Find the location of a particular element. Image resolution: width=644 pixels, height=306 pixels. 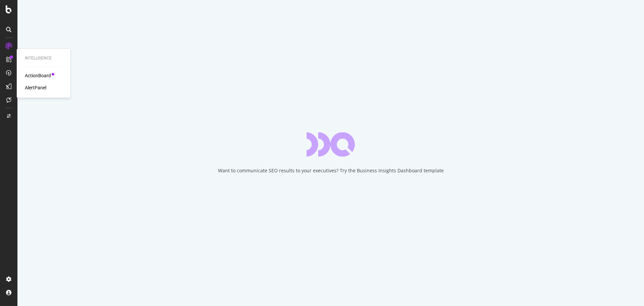

div: Intelligence is located at coordinates (43, 58).